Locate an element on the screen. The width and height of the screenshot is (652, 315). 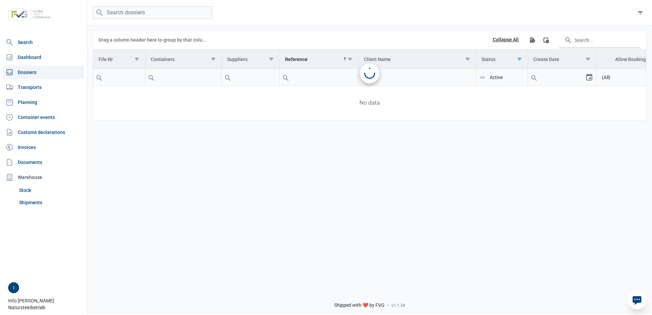
img: FVG - Global freight forwarding is located at coordinates (30, 14).